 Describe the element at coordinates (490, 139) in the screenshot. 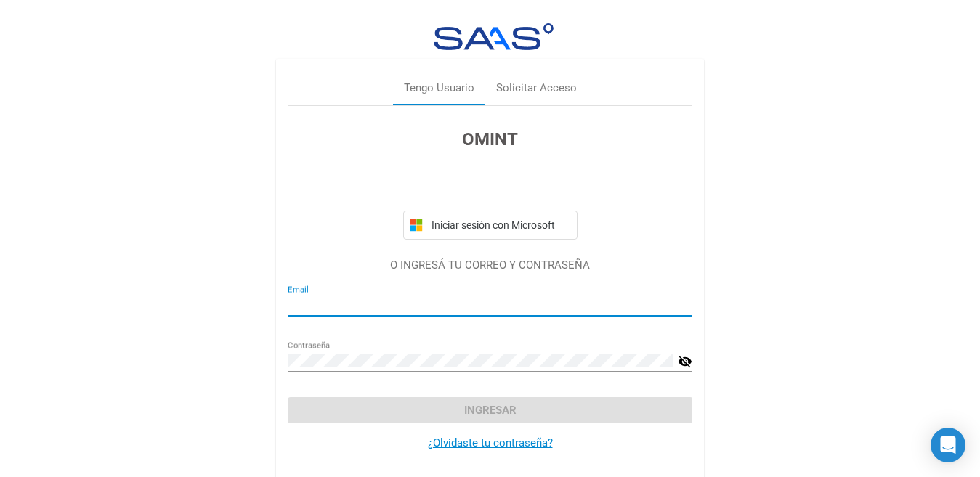

I see `h3: OMINT` at that location.